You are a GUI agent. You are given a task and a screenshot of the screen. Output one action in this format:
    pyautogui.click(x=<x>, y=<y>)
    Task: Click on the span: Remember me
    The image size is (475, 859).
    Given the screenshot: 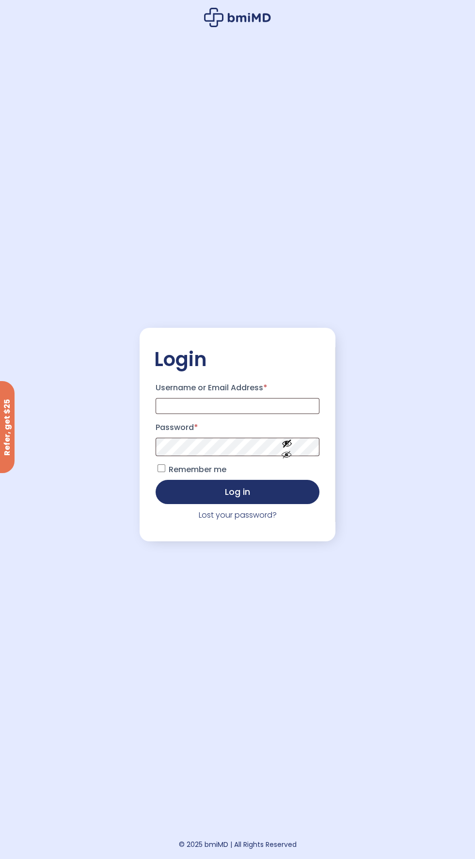 What is the action you would take?
    pyautogui.click(x=197, y=469)
    